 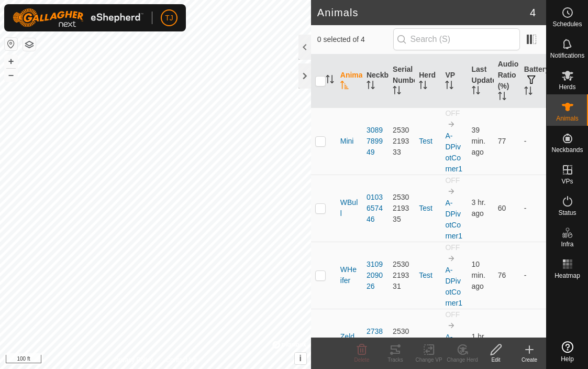 I want to click on span: Herds, so click(x=567, y=87).